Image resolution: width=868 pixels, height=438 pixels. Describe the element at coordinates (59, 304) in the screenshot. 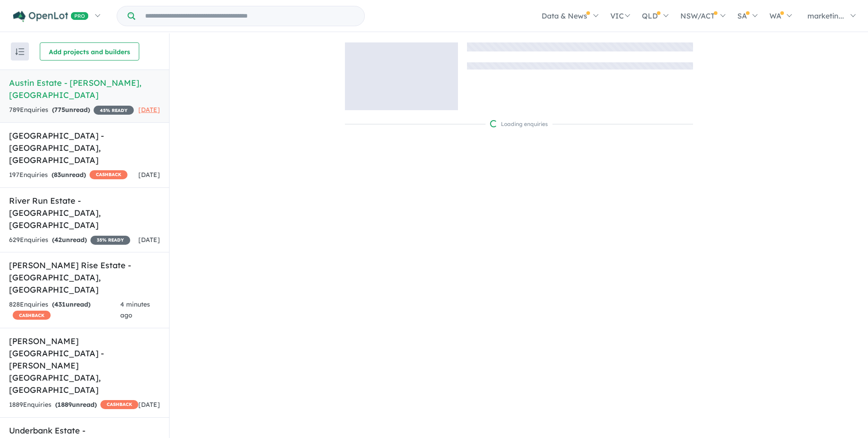

I see `span: 431` at that location.